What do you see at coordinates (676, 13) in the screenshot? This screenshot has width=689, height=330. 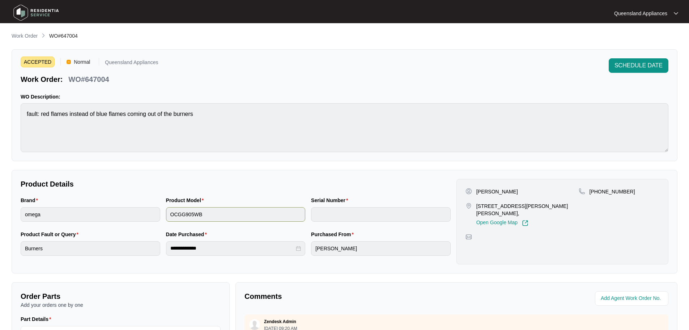 I see `img: dropdown arrow` at bounding box center [676, 13].